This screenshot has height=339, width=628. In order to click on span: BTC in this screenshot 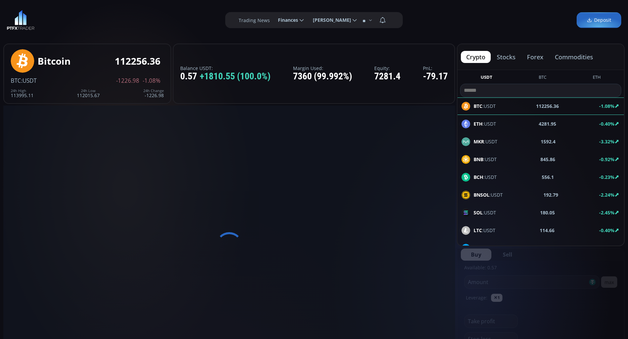, I will do `click(16, 80)`.